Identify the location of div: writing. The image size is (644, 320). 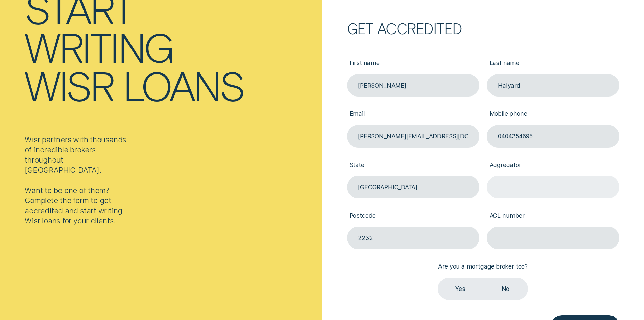
(99, 46).